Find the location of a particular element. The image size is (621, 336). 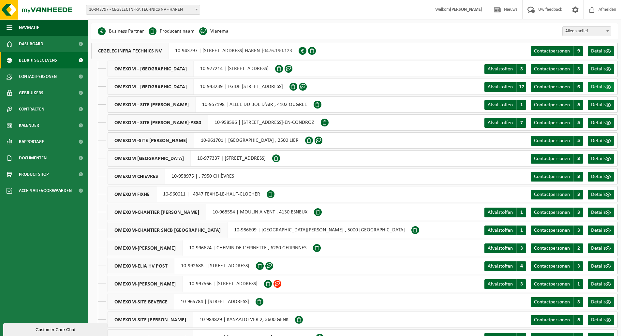

span: OMEXOM CHIEVRES is located at coordinates (136, 176).